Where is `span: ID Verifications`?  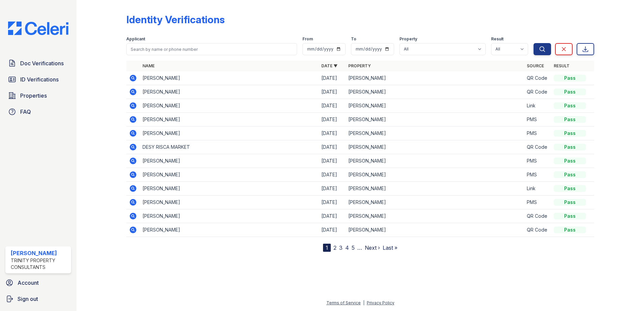
span: ID Verifications is located at coordinates (39, 80).